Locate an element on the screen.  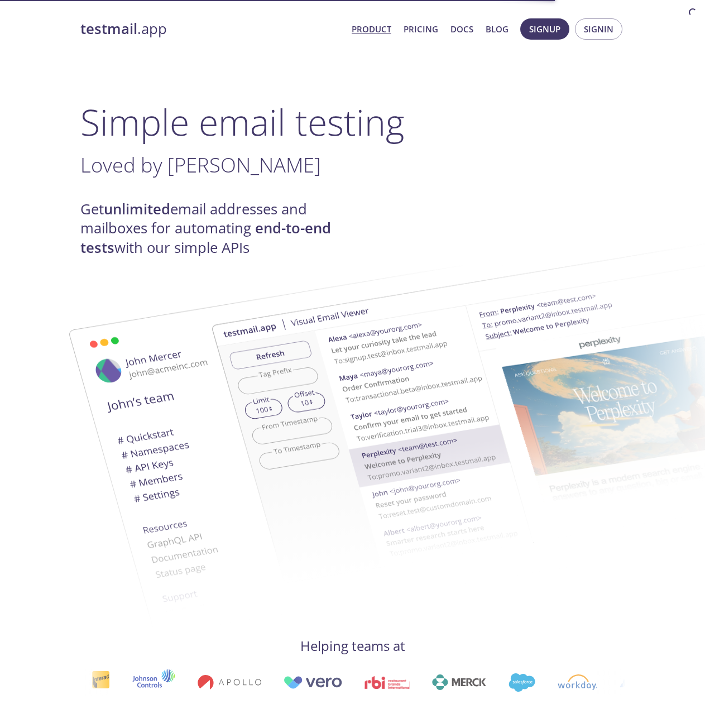
a: Blog is located at coordinates (497, 29).